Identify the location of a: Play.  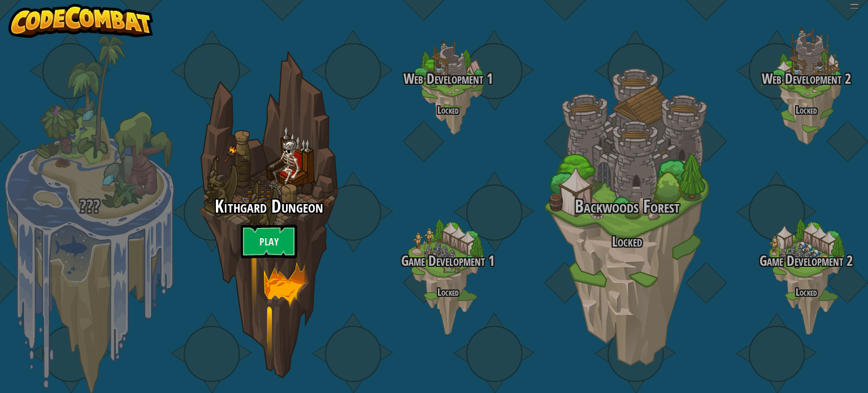
(269, 241).